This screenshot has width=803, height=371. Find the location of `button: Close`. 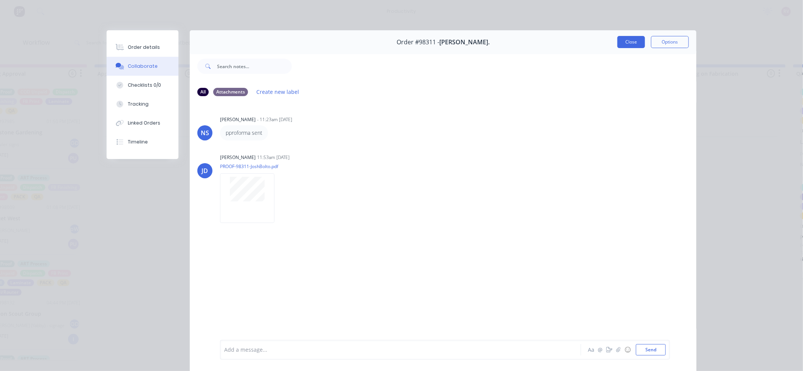

button: Close is located at coordinates (631, 42).